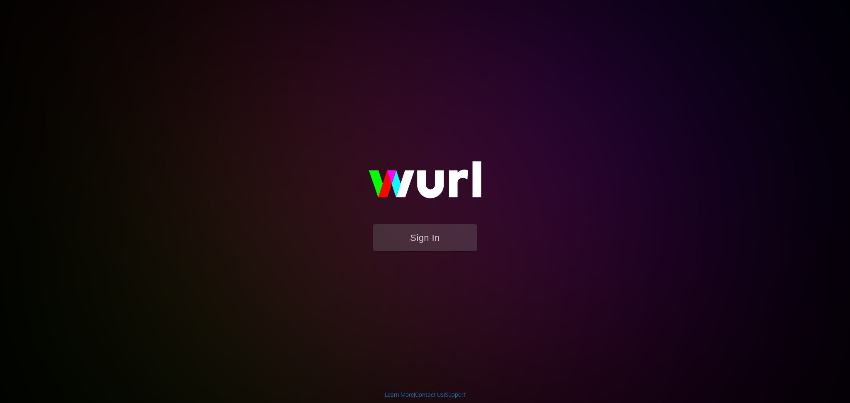 The image size is (850, 403). Describe the element at coordinates (425, 184) in the screenshot. I see `img: wurl-logo-on-black-223613ac3d8ba8fe6dc639794a292ebdb59501304c7dfd60c99c58986ef67473.svg` at that location.